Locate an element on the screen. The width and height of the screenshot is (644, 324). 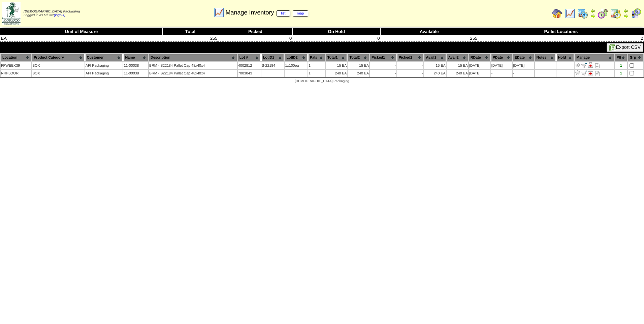
th: RDate is located at coordinates (480, 58).